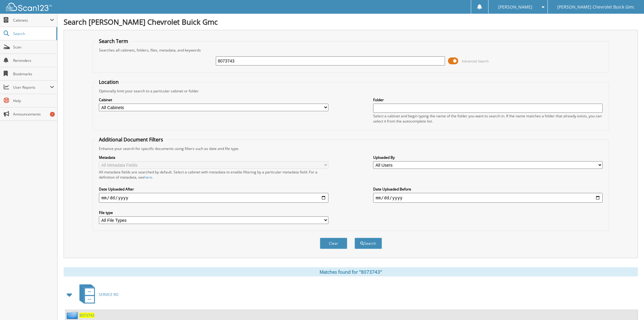 Image resolution: width=644 pixels, height=320 pixels. I want to click on a: here, so click(148, 177).